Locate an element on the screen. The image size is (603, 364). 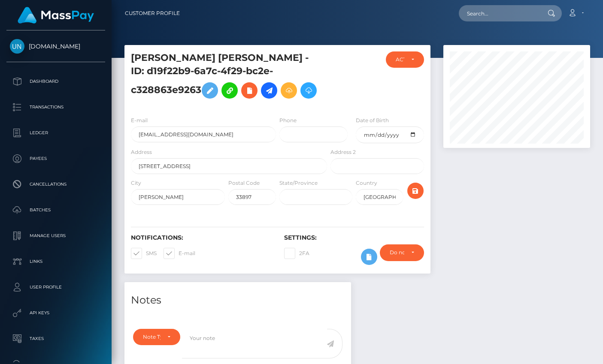
button: Do not require is located at coordinates (402, 253).